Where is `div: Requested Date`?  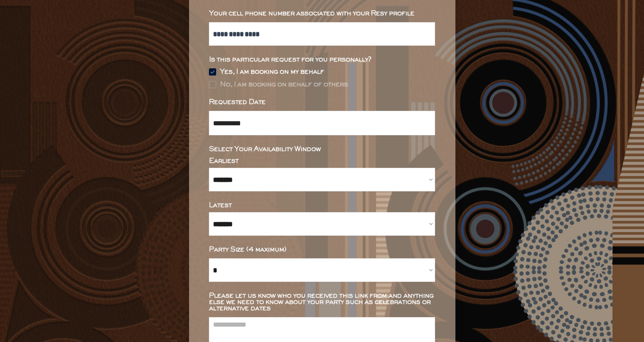
div: Requested Date is located at coordinates (322, 102).